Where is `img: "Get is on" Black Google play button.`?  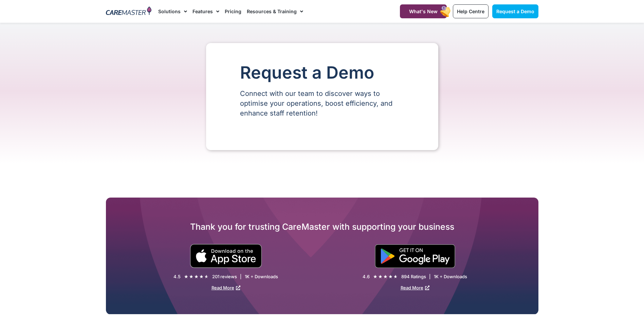 img: "Get is on" Black Google play button. is located at coordinates (415, 256).